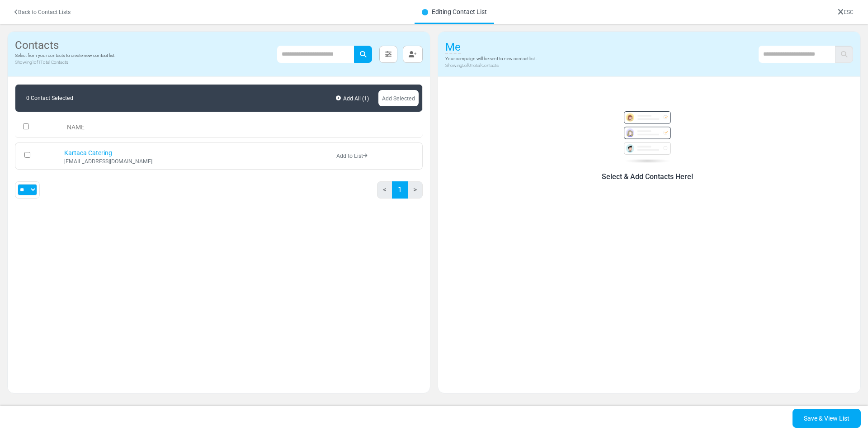  Describe the element at coordinates (50, 98) in the screenshot. I see `span: 0 Contact Selected` at that location.